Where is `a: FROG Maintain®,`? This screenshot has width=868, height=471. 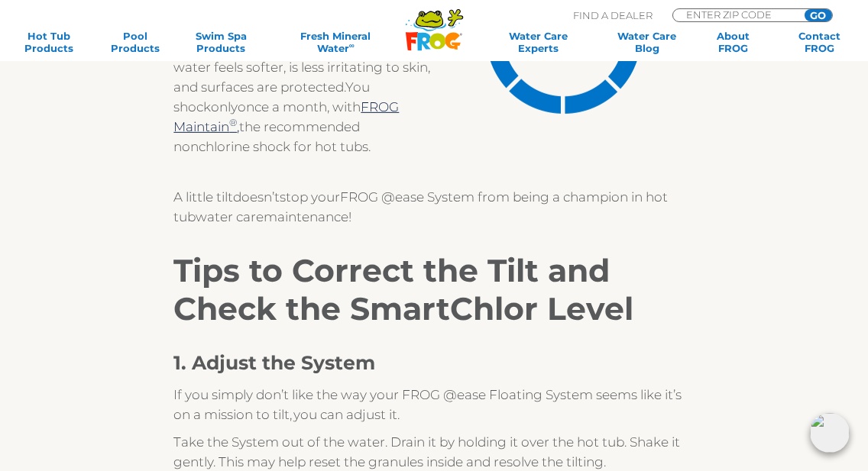 a: FROG Maintain®, is located at coordinates (286, 117).